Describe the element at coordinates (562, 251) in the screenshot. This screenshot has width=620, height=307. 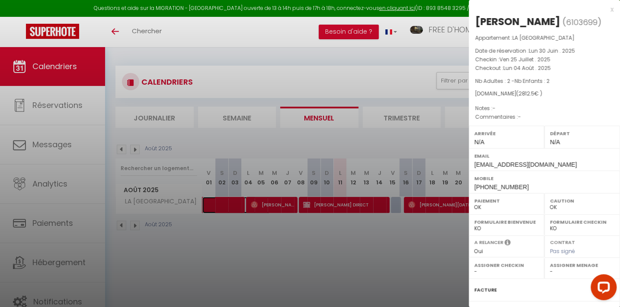
I see `span: Pas signé` at that location.